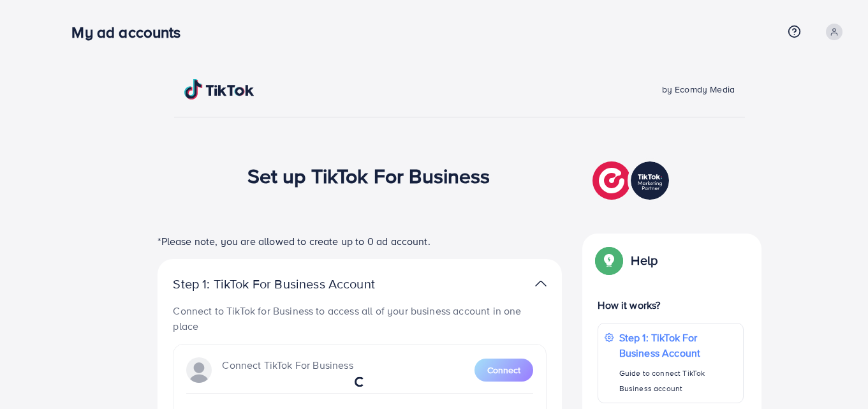  I want to click on p: How it works?, so click(670, 305).